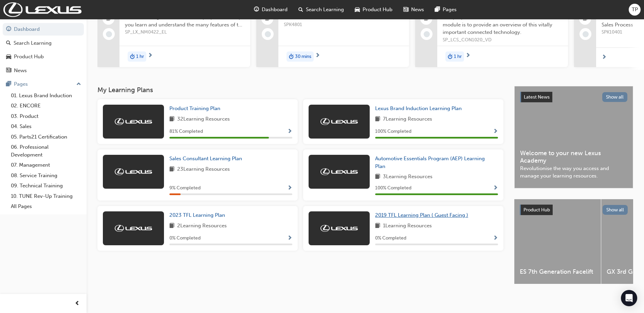 This screenshot has width=644, height=313. What do you see at coordinates (197, 215) in the screenshot?
I see `span: 2023 TFL Learning Plan` at bounding box center [197, 215].